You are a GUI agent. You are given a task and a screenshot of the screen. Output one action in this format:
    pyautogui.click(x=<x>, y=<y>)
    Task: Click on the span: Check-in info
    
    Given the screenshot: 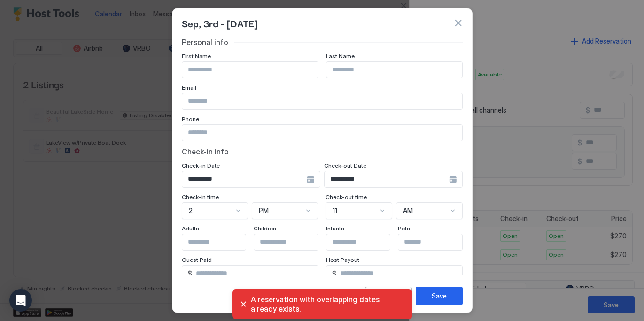 What is the action you would take?
    pyautogui.click(x=205, y=151)
    